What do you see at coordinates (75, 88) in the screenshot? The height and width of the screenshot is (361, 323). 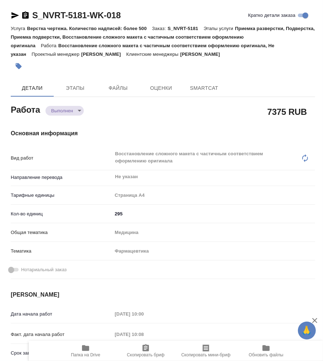 I see `span: Этапы` at bounding box center [75, 88].